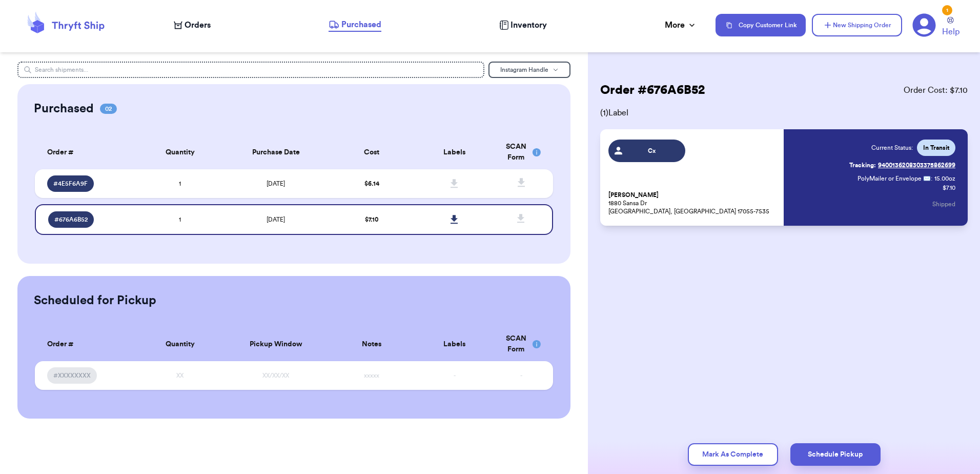  What do you see at coordinates (63, 109) in the screenshot?
I see `h2: Purchased` at bounding box center [63, 109].